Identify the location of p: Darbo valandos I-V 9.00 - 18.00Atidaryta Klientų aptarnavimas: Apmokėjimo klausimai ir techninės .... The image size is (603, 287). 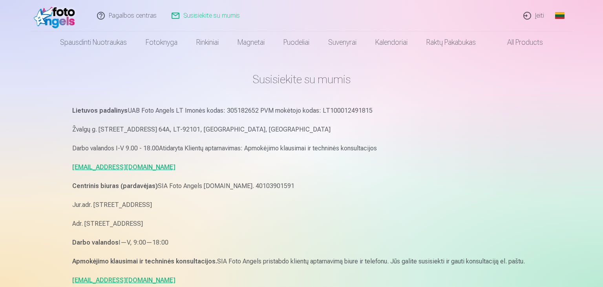
(302, 148).